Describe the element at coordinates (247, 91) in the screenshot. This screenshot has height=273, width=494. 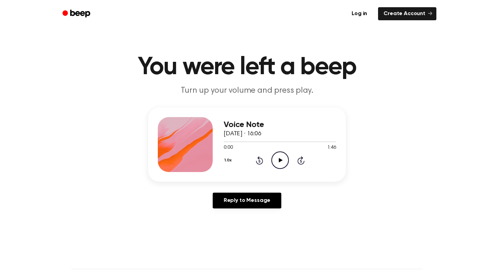
I see `p: Turn up your volume and press play.` at that location.